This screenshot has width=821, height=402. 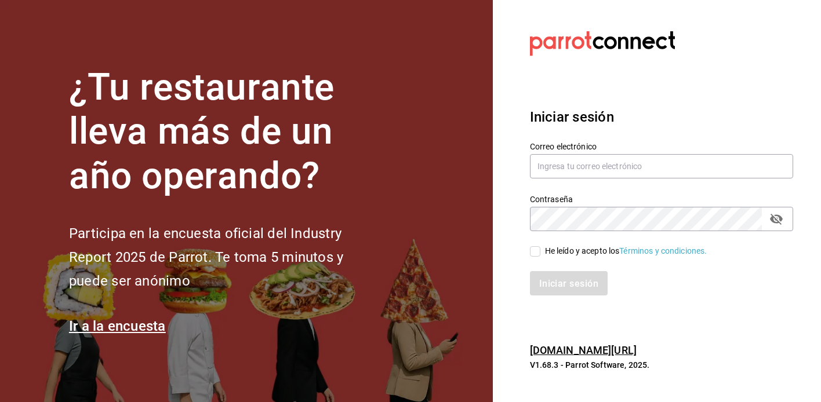 I want to click on font: Iniciar sesión, so click(x=572, y=117).